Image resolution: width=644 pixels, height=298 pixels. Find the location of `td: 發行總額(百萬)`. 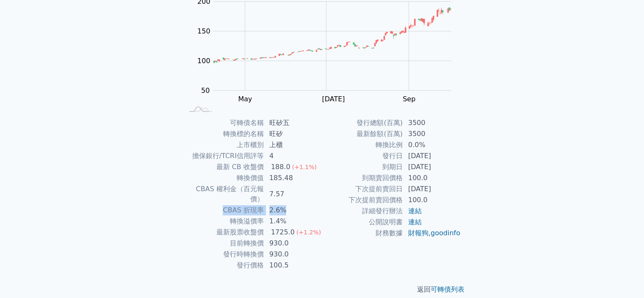

td: 發行總額(百萬) is located at coordinates (363, 123).